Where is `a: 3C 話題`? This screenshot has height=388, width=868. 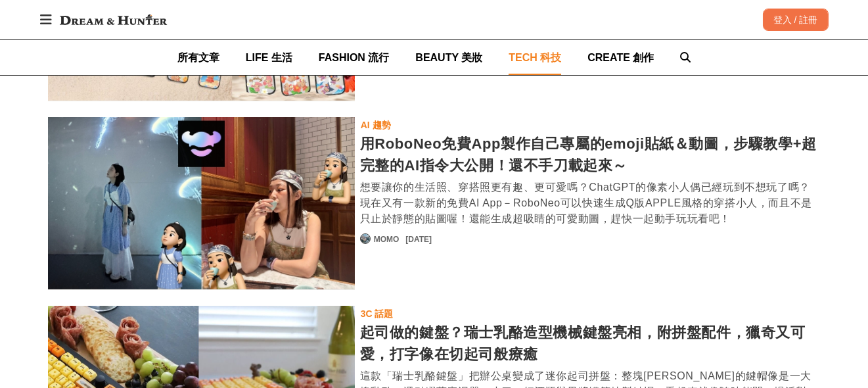
a: 3C 話題 is located at coordinates (377, 313).